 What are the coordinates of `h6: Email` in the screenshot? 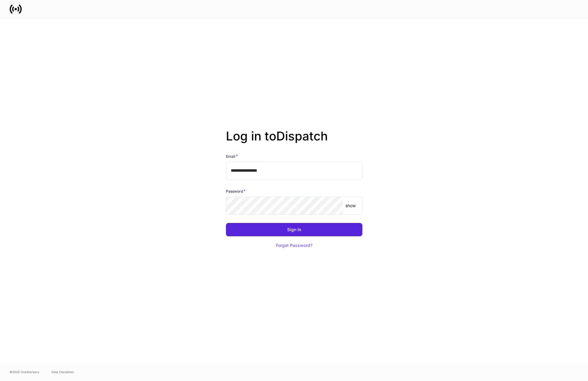 It's located at (232, 156).